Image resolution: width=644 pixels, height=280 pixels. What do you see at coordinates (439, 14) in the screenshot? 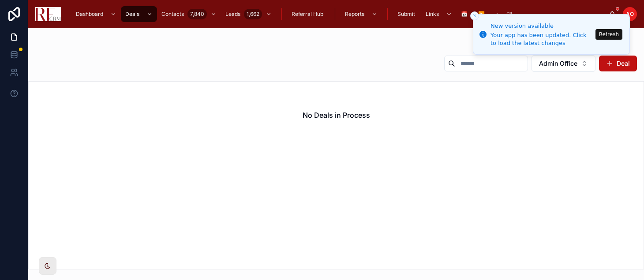
I see `a: Links` at bounding box center [439, 14].